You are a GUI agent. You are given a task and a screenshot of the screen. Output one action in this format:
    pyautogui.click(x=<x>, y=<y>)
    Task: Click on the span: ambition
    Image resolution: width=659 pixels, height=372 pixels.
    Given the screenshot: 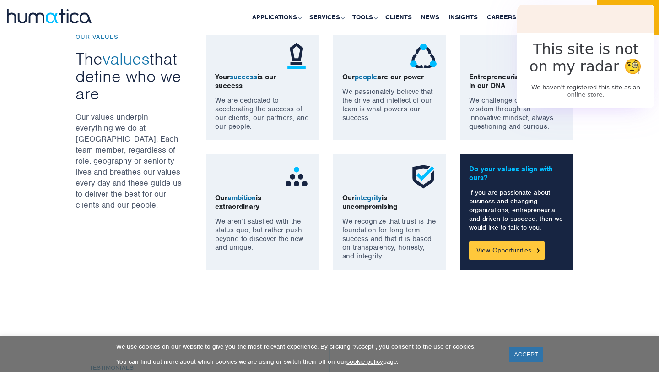 What is the action you would take?
    pyautogui.click(x=242, y=198)
    